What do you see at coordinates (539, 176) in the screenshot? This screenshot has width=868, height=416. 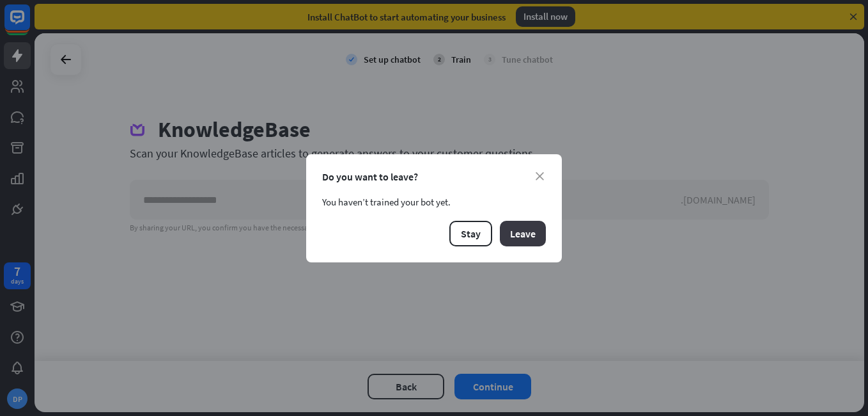 I see `i: close` at bounding box center [539, 176].